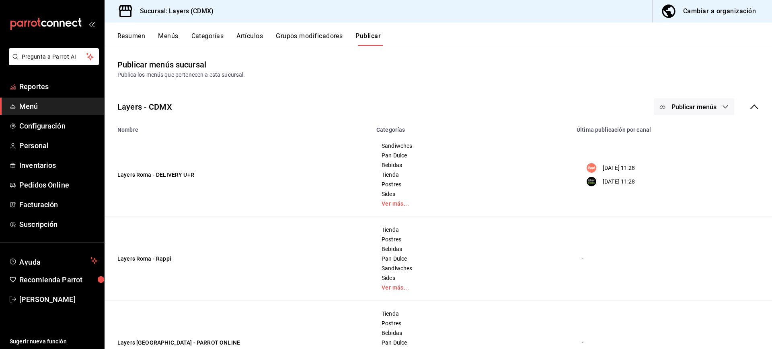 The image size is (772, 349). I want to click on button: Artículos, so click(250, 39).